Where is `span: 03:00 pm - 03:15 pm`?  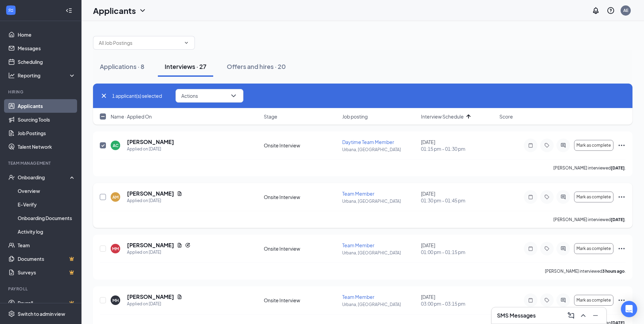 span: 03:00 pm - 03:15 pm is located at coordinates (458, 304).